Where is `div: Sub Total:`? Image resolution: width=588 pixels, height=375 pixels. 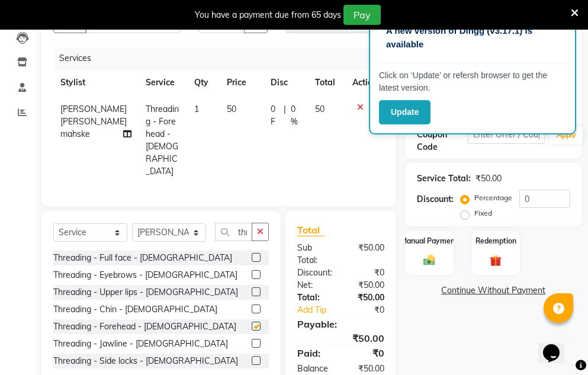
div: Sub Total: is located at coordinates (314, 254).